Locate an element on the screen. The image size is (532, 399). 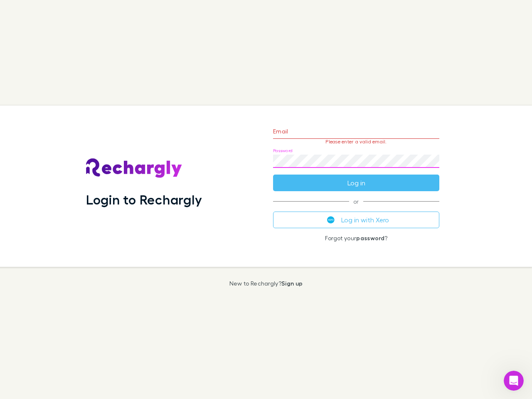
button: Log in with Xero is located at coordinates (356, 220).